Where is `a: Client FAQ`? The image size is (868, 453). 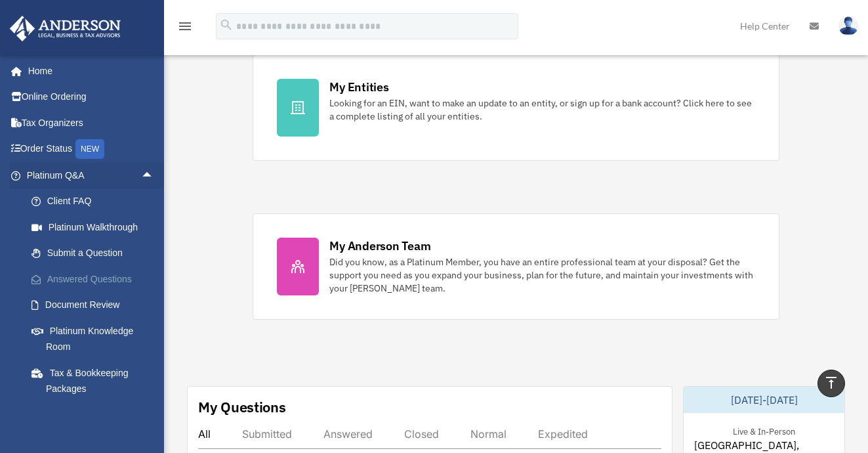
a: Client FAQ is located at coordinates (96, 201).